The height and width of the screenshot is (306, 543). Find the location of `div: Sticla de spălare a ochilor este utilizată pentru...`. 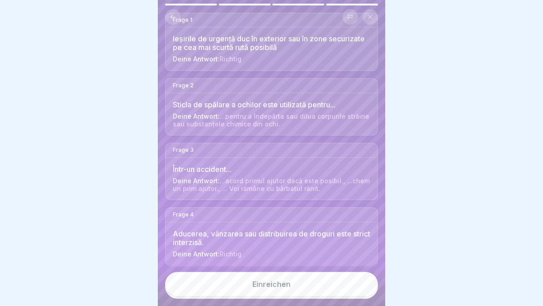

div: Sticla de spălare a ochilor este utilizată pentru... is located at coordinates (271, 105).